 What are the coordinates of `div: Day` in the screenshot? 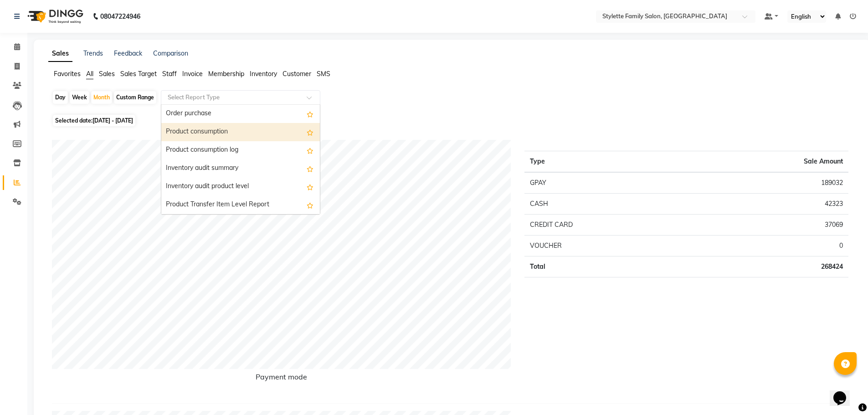 It's located at (60, 97).